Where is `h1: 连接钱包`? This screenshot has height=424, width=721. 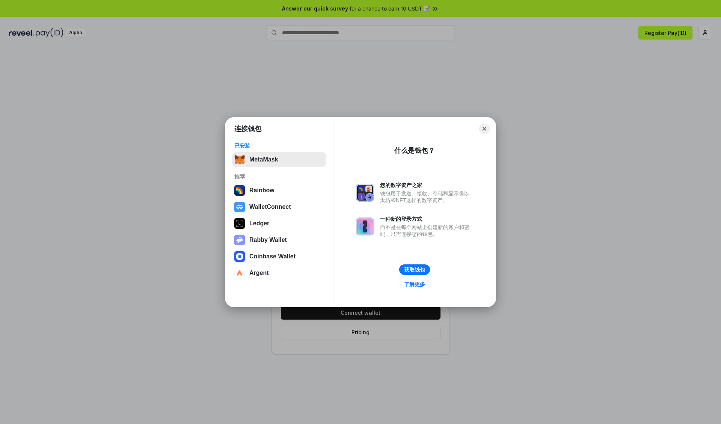 h1: 连接钱包 is located at coordinates (248, 129).